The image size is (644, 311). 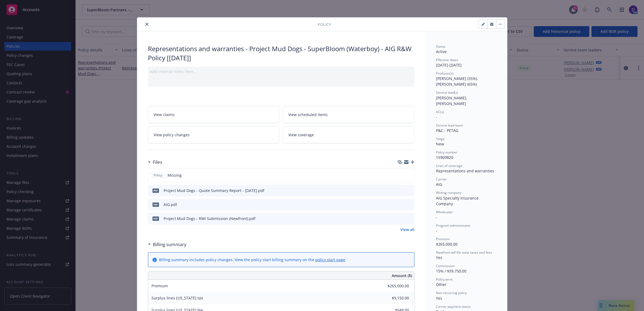 What do you see at coordinates (158, 162) in the screenshot?
I see `h3: Files` at bounding box center [158, 162].